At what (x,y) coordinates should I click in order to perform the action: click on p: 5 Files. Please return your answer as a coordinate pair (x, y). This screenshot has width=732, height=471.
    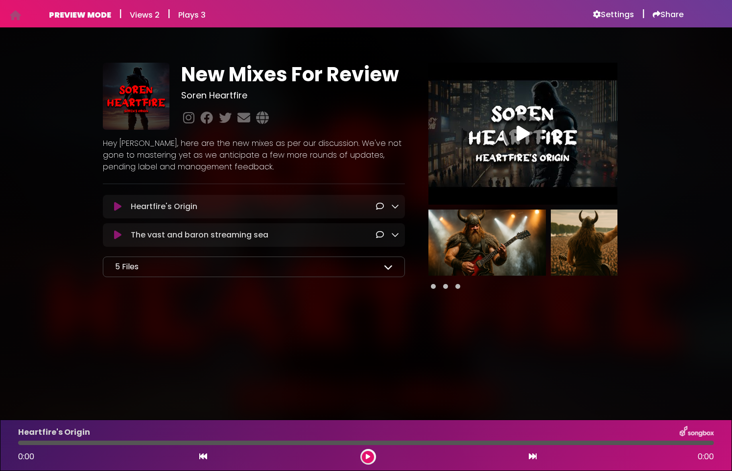
    Looking at the image, I should click on (127, 267).